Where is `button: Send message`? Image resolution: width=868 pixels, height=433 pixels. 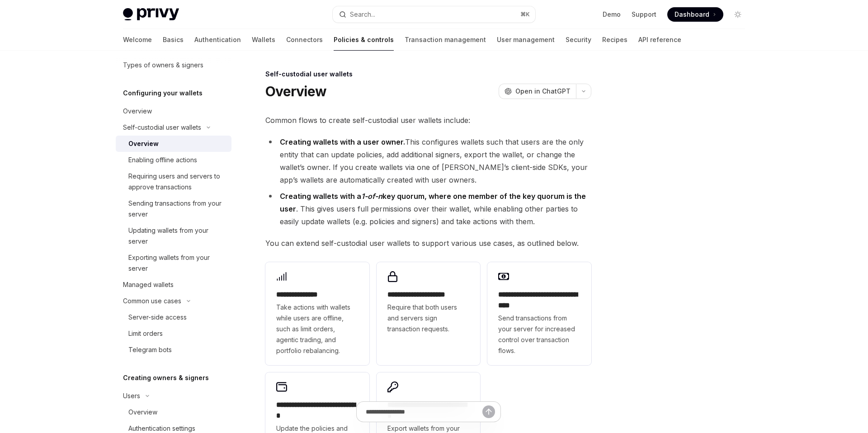
button: Send message is located at coordinates (489, 412).